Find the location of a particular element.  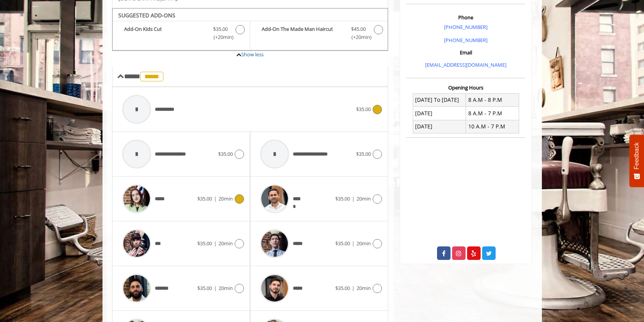

h3: Opening Hours is located at coordinates (465, 87).